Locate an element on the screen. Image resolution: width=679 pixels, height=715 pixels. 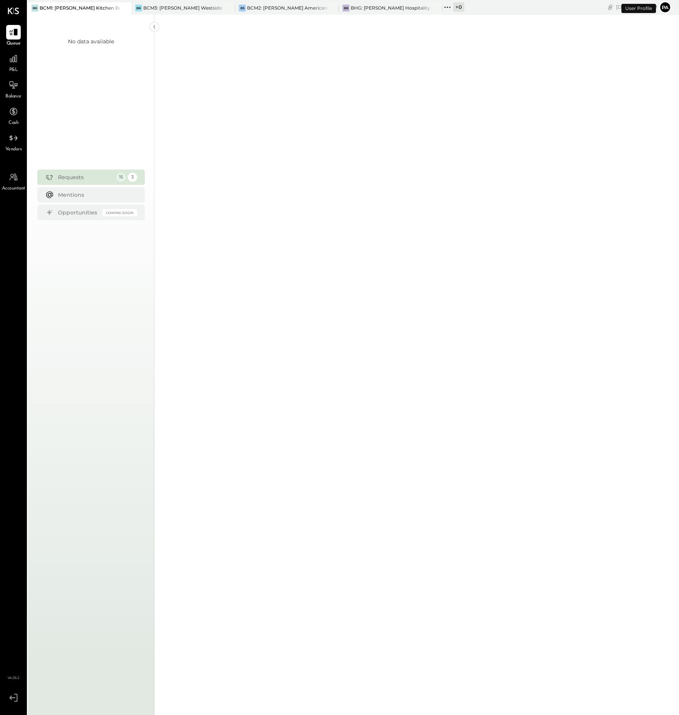
div: No data available is located at coordinates (91, 41).